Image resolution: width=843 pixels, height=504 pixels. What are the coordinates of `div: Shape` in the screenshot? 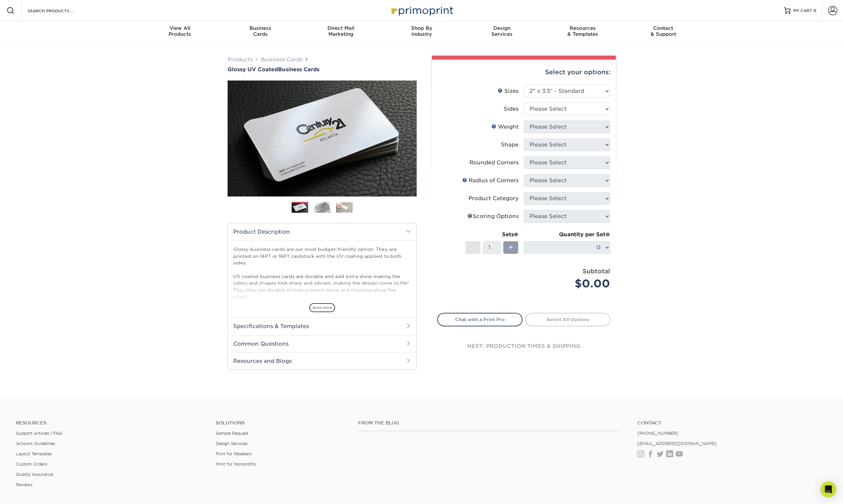 It's located at (510, 145).